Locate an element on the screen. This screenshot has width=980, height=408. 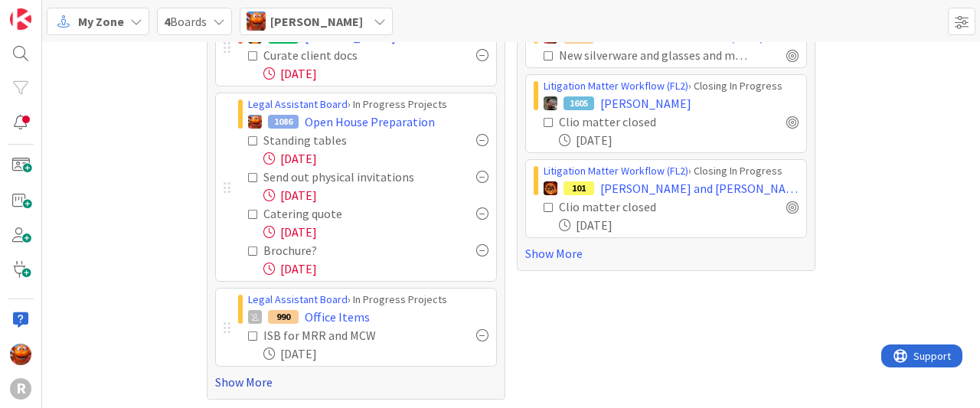
span: Open House Preparation is located at coordinates (370, 122).